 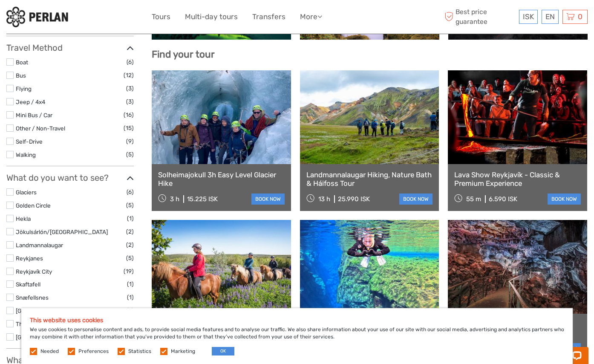 I want to click on div: EN, so click(x=550, y=16).